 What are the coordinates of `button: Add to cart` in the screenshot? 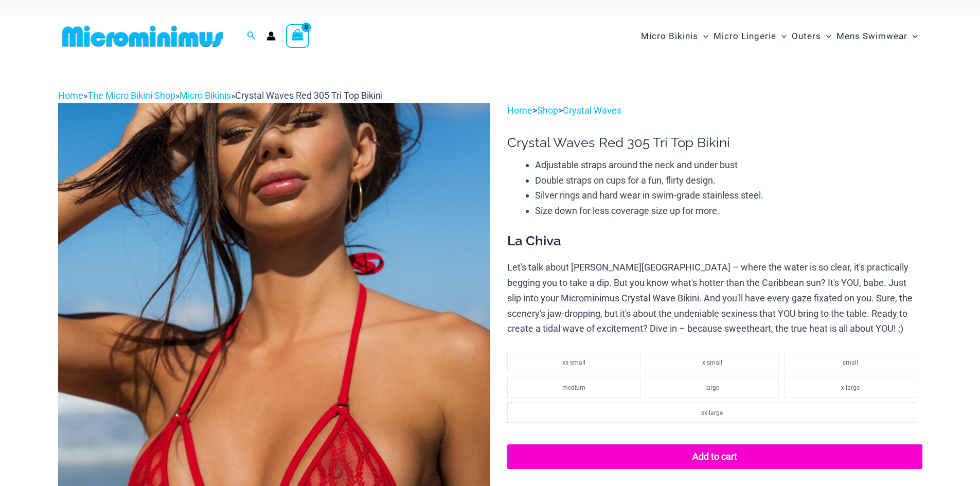 It's located at (715, 457).